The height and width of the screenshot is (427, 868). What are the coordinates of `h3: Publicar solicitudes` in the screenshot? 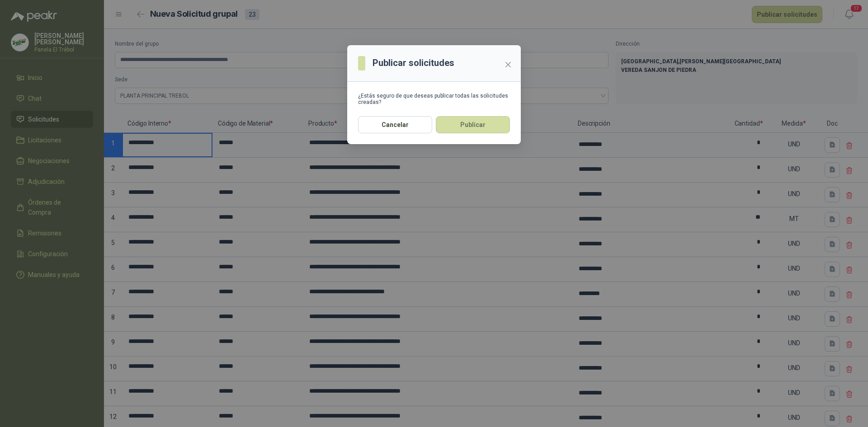 It's located at (413, 63).